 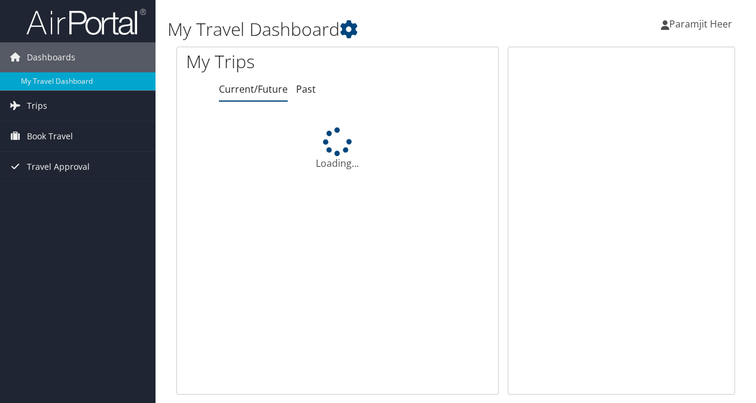 I want to click on h1: My Trips, so click(x=270, y=62).